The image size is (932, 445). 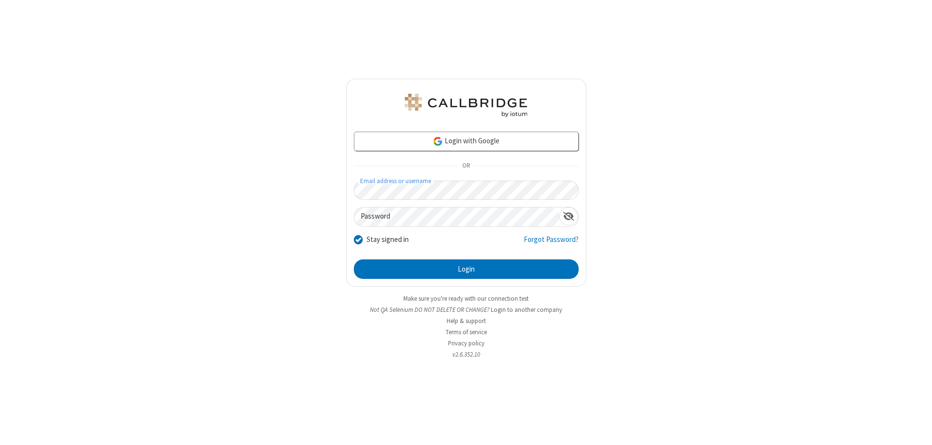 I want to click on img: QA Selenium DO NOT DELETE OR CHANGE, so click(x=466, y=105).